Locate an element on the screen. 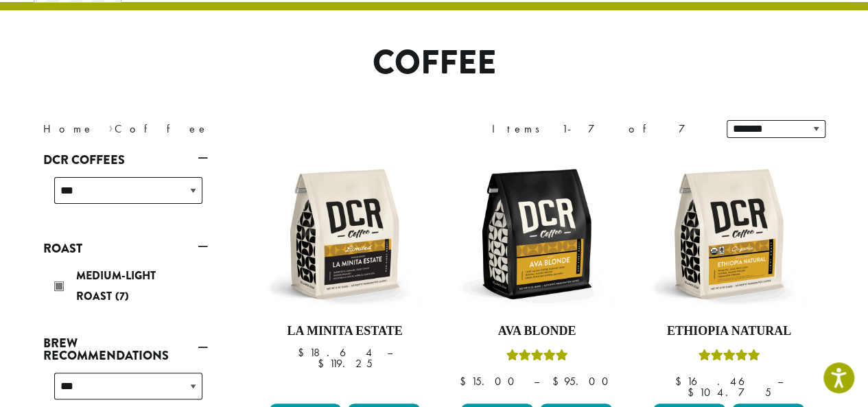  img: DCR-12oz-Ava-Blonde-Stock-scaled.png is located at coordinates (537, 234).